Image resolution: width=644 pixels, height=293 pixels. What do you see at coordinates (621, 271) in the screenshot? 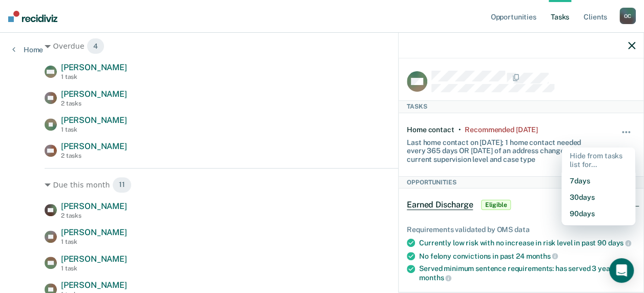
I see `div: Open Intercom Messenger` at bounding box center [621, 271].